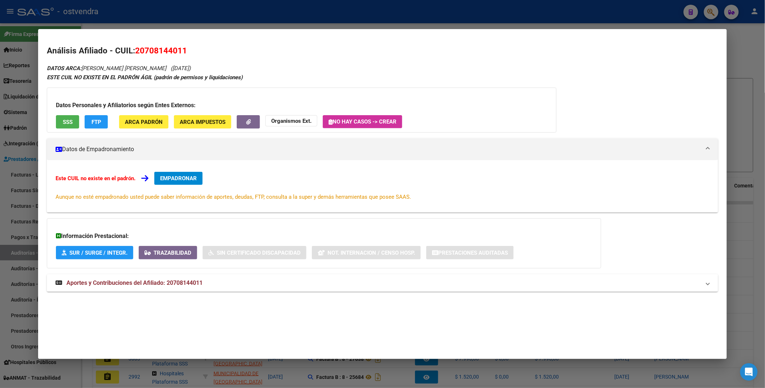 The height and width of the screenshot is (388, 765). I want to click on button: Sin Certificado Discapacidad, so click(255, 252).